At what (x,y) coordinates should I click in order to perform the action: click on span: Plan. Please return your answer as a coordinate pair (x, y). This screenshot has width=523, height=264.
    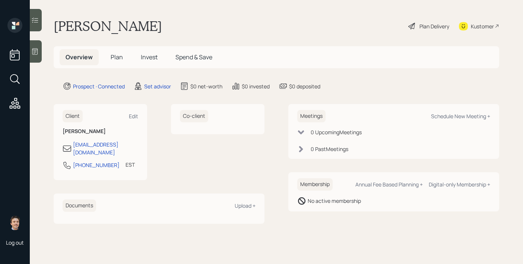
    Looking at the image, I should click on (117, 57).